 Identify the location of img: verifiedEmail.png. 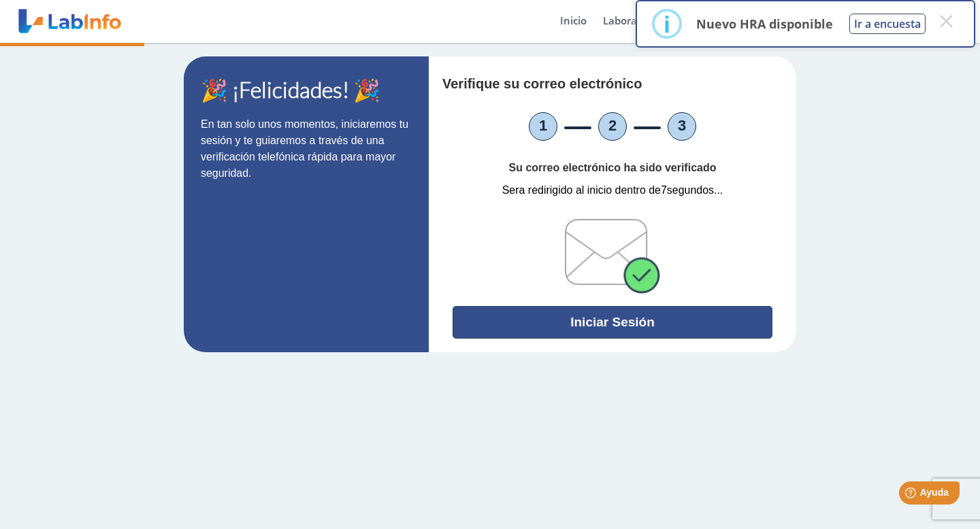
(613, 256).